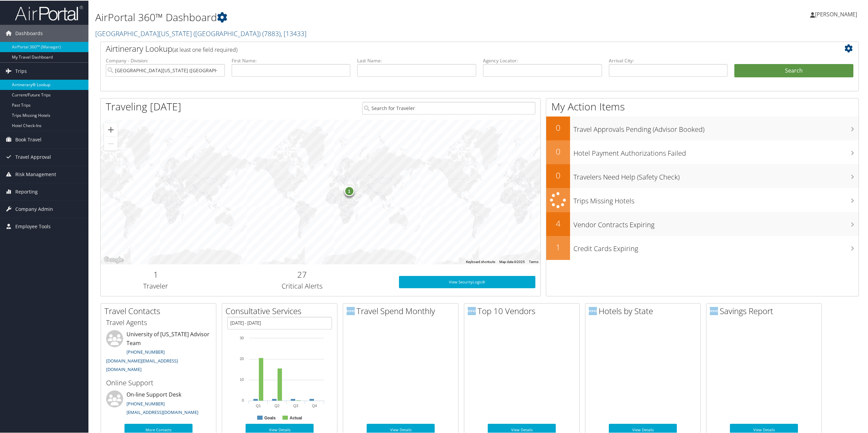 This screenshot has width=868, height=433. What do you see at coordinates (111, 129) in the screenshot?
I see `button: Zoom in` at bounding box center [111, 129].